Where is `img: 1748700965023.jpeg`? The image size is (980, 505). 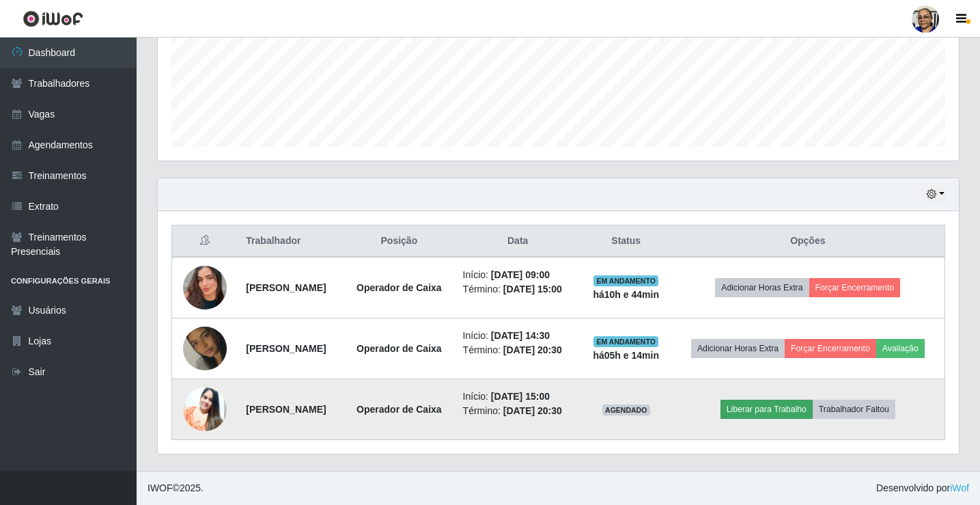 img: 1748700965023.jpeg is located at coordinates (205, 409).